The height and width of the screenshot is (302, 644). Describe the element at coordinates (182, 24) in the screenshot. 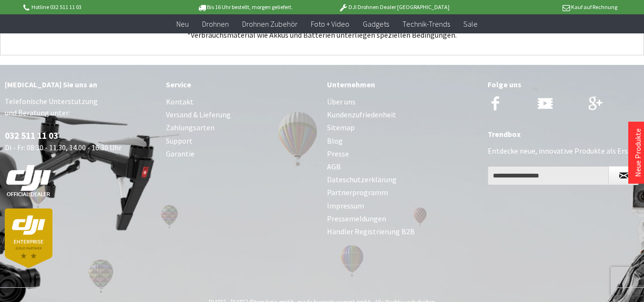

I see `a: Neu` at that location.